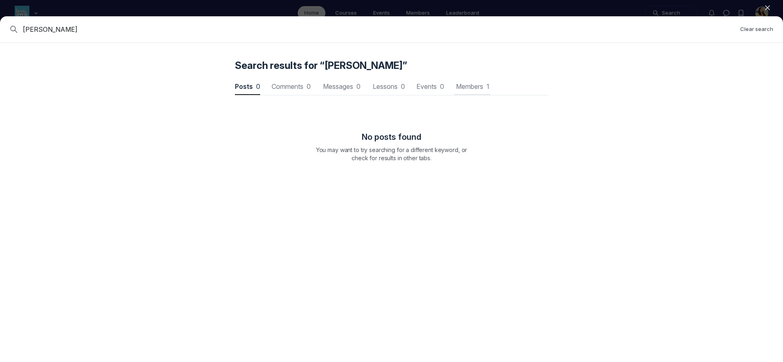 This screenshot has width=783, height=362. I want to click on span: 1, so click(488, 86).